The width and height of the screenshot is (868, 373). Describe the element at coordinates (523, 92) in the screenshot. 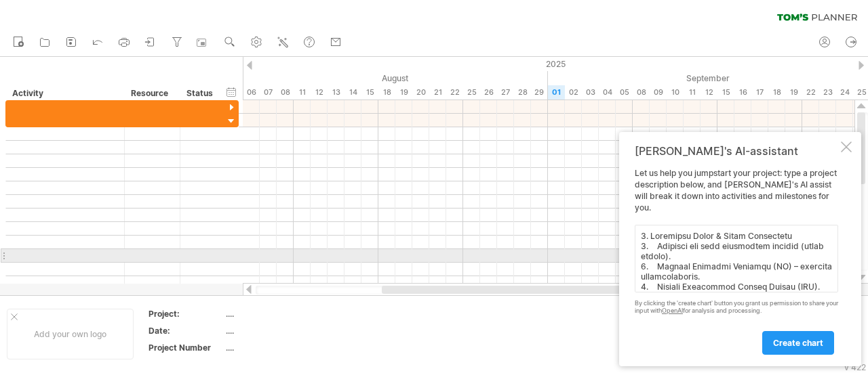

I see `div: Thursday, 28 August 2025` at that location.